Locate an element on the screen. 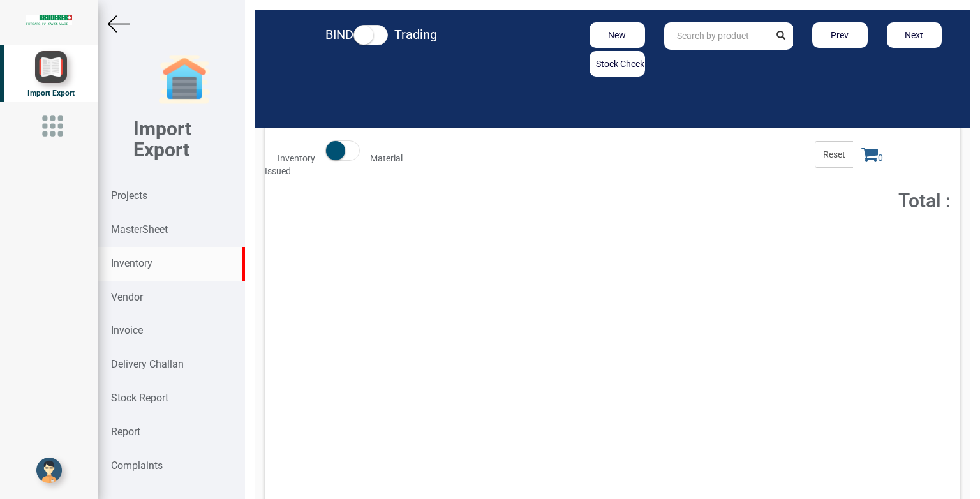  button: Stock Check is located at coordinates (617, 64).